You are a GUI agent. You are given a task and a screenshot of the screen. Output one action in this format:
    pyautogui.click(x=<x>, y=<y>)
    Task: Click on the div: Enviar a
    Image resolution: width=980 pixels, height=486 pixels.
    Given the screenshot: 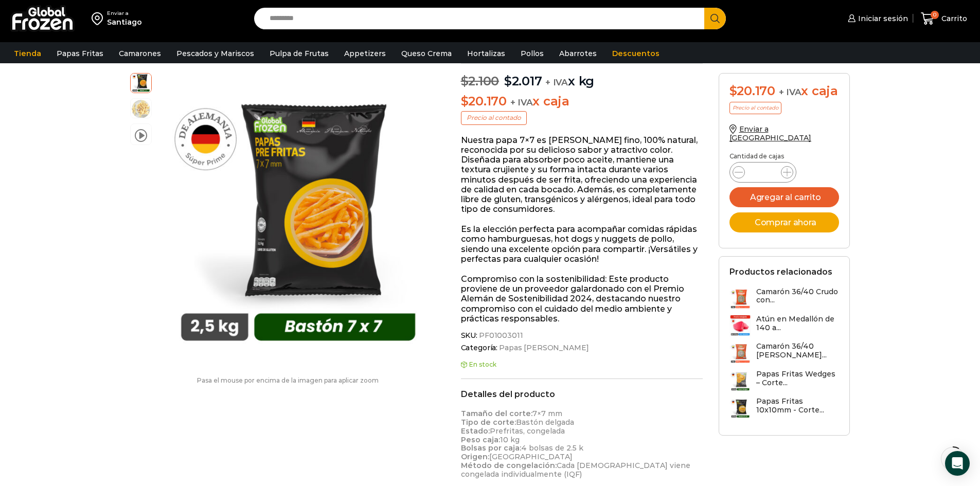 What is the action you would take?
    pyautogui.click(x=124, y=13)
    